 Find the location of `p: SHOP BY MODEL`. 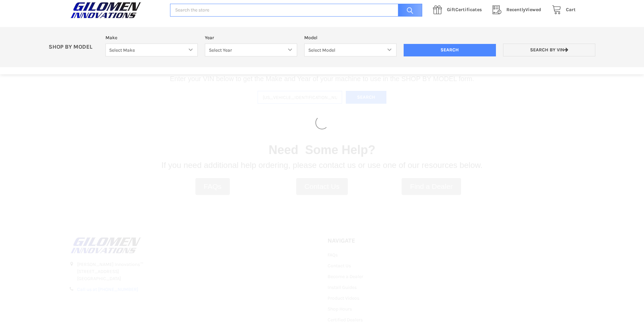

p: SHOP BY MODEL is located at coordinates (74, 47).